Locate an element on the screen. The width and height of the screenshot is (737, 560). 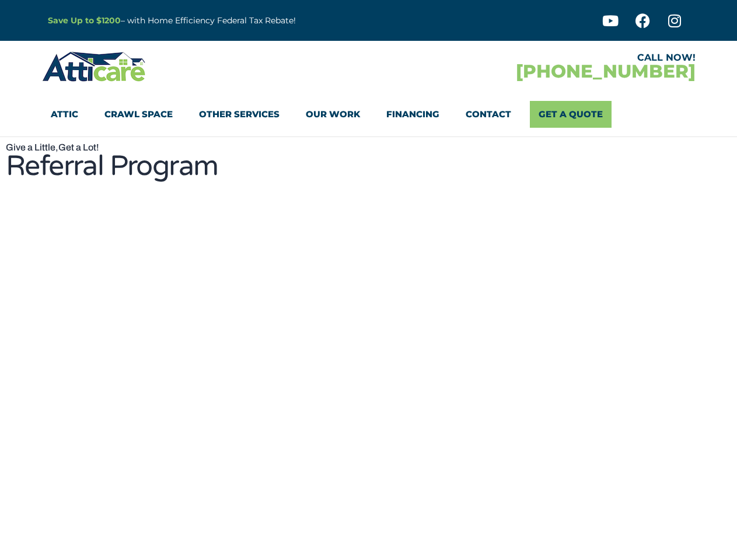
a: Get A Quote is located at coordinates (571, 114).